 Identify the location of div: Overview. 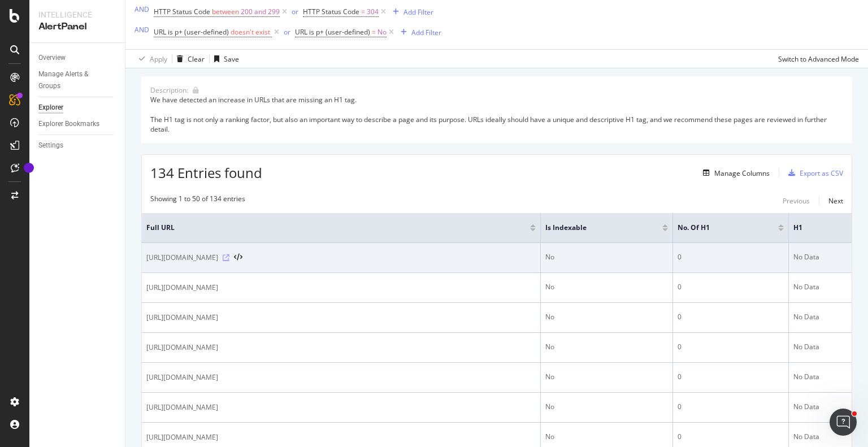
(52, 58).